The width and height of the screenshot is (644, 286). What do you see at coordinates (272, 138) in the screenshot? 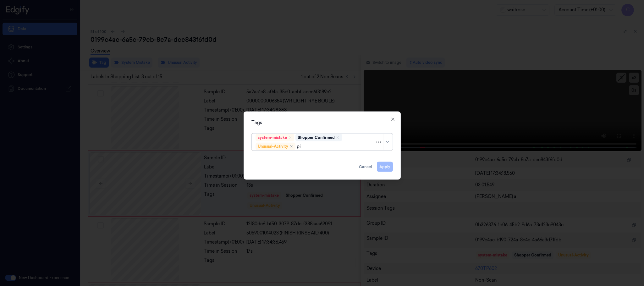
I see `div: system-mistake` at bounding box center [272, 138].